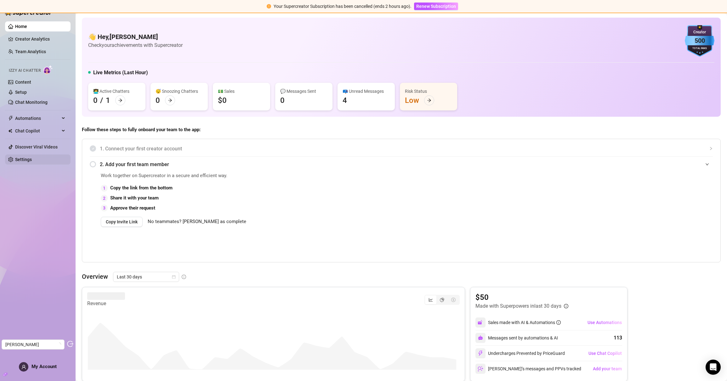  I want to click on div: segmented control, so click(442, 300).